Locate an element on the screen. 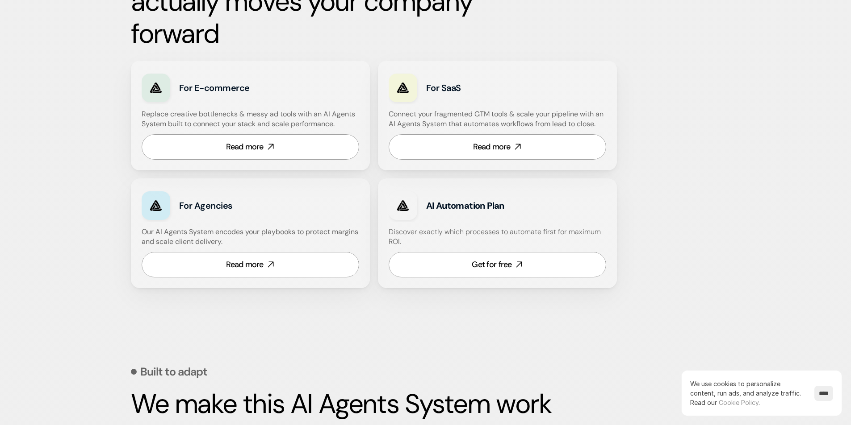 This screenshot has height=425, width=851. strong: AI Automation Plan is located at coordinates (465, 206).